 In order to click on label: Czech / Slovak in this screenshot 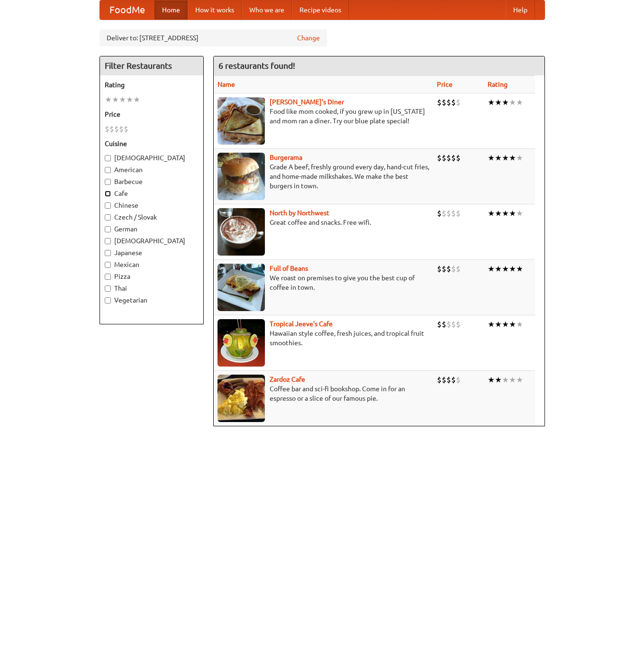, I will do `click(152, 217)`.